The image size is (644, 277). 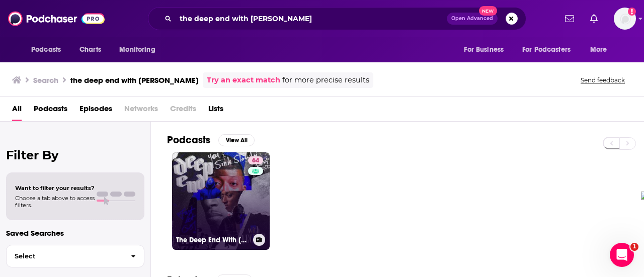 I want to click on a: All, so click(x=16, y=111).